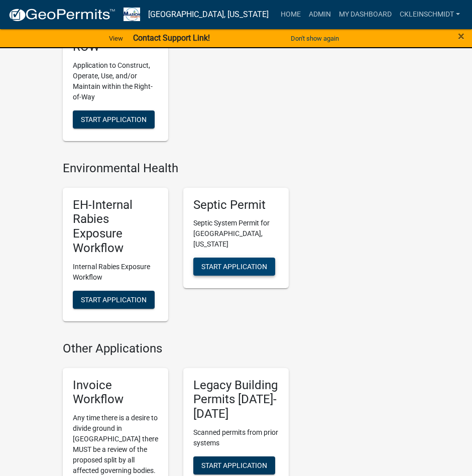 This screenshot has width=472, height=476. What do you see at coordinates (116, 38) in the screenshot?
I see `a: View` at bounding box center [116, 38].